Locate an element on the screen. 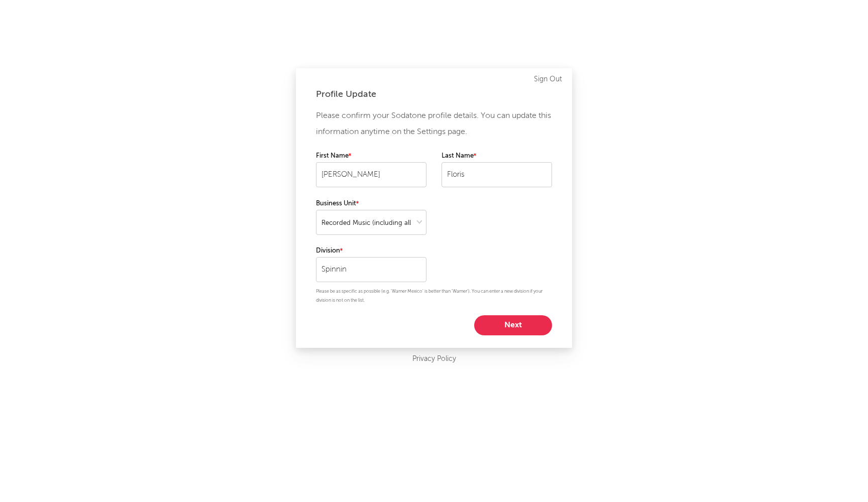  input: Your first name is located at coordinates (371, 175).